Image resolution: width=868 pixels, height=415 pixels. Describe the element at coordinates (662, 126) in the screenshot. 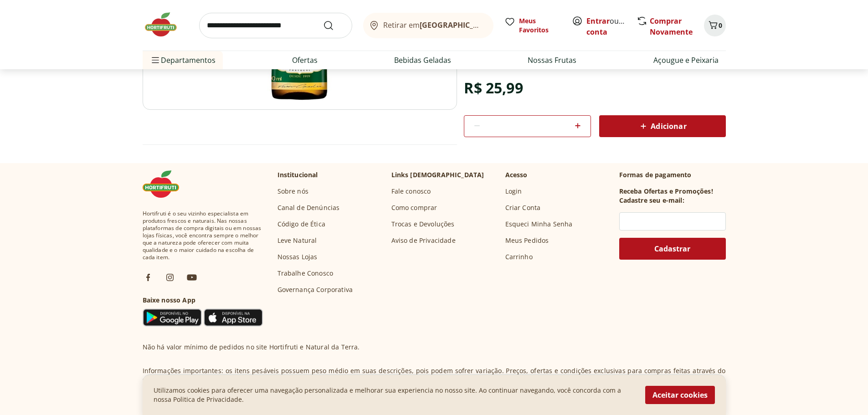

I see `button: Adicionar` at that location.